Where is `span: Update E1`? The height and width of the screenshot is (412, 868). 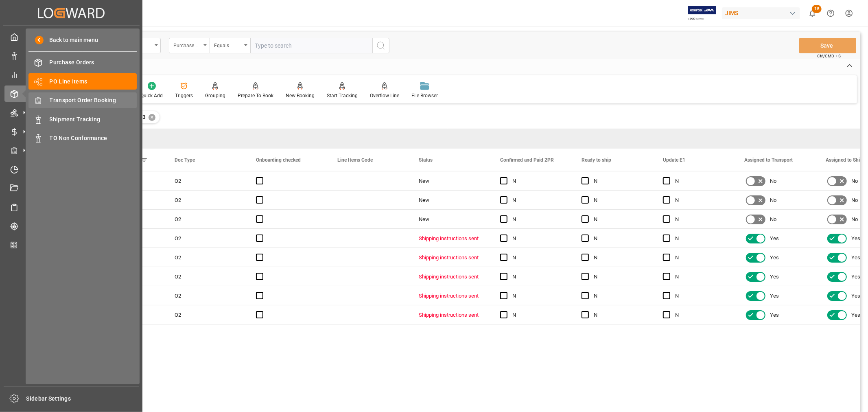
span: Update E1 is located at coordinates (674, 160).